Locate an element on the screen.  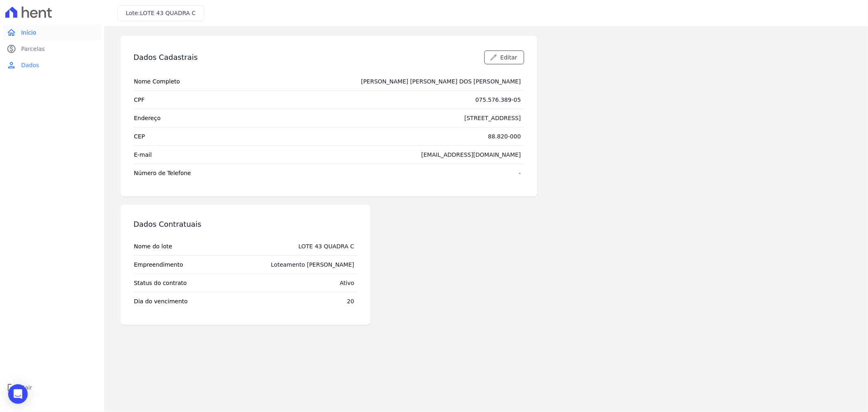
span: E-mail is located at coordinates (143, 155).